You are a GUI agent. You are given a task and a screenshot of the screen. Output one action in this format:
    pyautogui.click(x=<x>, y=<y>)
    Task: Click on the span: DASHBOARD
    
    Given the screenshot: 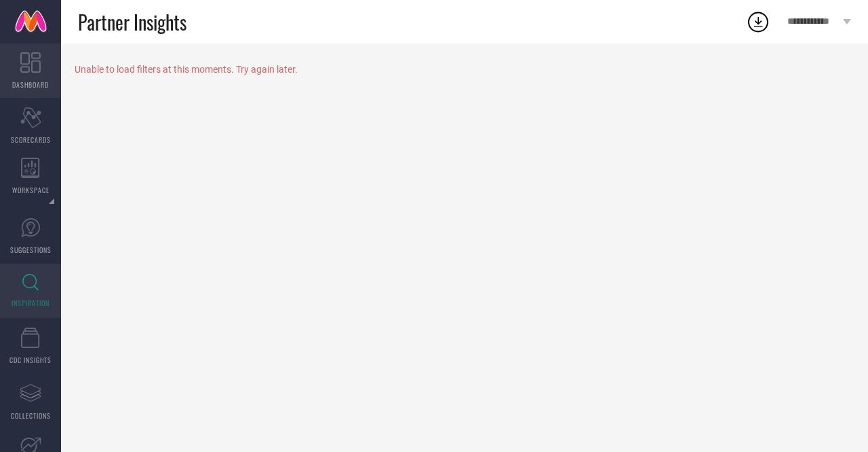 What is the action you would take?
    pyautogui.click(x=30, y=84)
    